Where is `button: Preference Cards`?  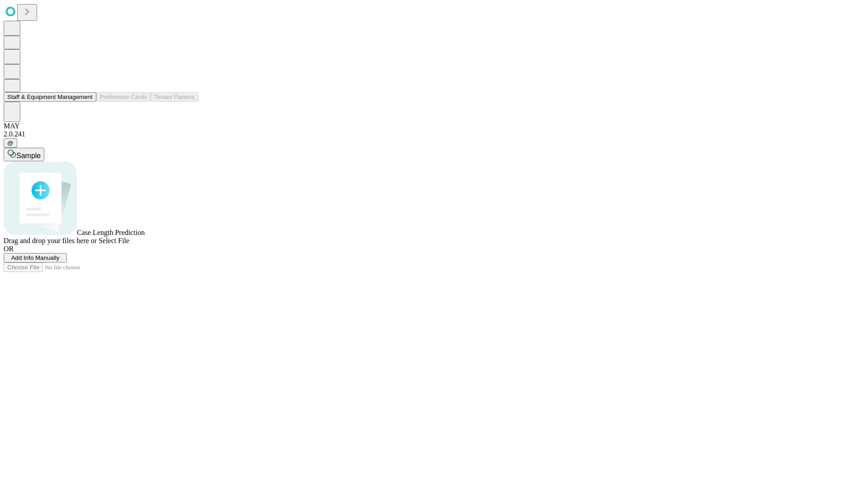
button: Preference Cards is located at coordinates (124, 97).